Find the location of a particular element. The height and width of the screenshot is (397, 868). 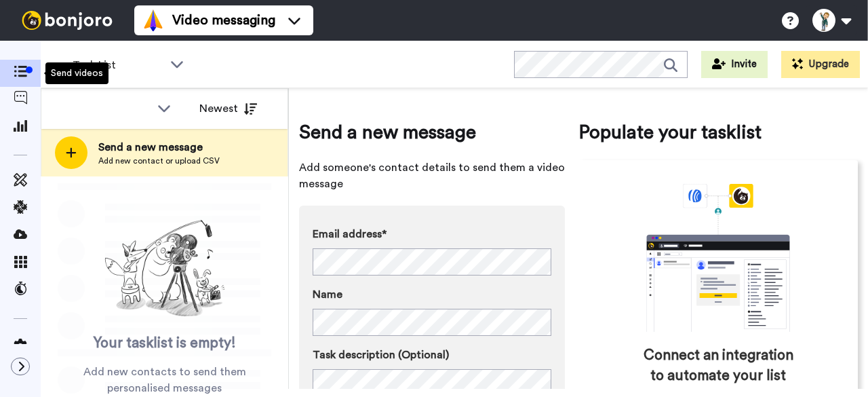

div: Send videos is located at coordinates (77, 73).